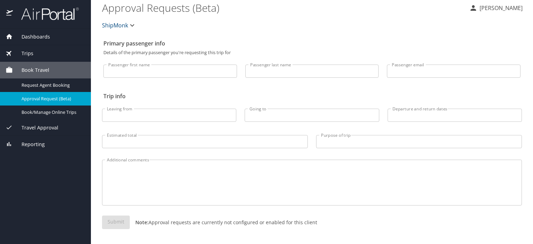 The width and height of the screenshot is (533, 244). I want to click on img: airportal-logo.png, so click(46, 14).